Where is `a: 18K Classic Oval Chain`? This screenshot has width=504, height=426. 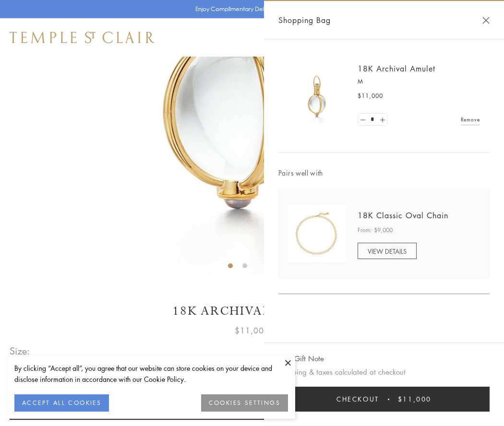 a: 18K Classic Oval Chain is located at coordinates (403, 215).